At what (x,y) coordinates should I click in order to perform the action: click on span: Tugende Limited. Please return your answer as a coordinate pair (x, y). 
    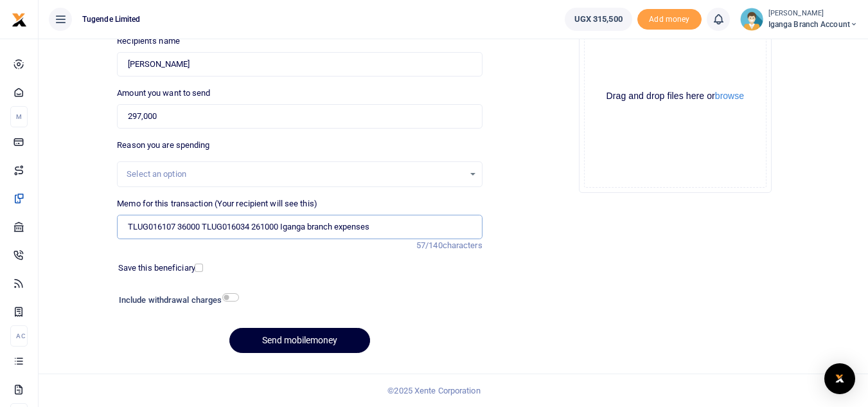
    Looking at the image, I should click on (111, 19).